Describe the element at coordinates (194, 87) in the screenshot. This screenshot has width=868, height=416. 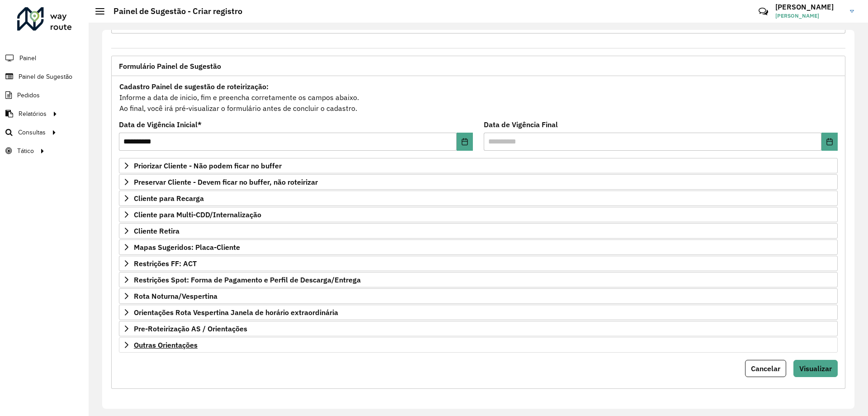
I see `strong: Cadastro Painel de sugestão de roteirização:` at that location.